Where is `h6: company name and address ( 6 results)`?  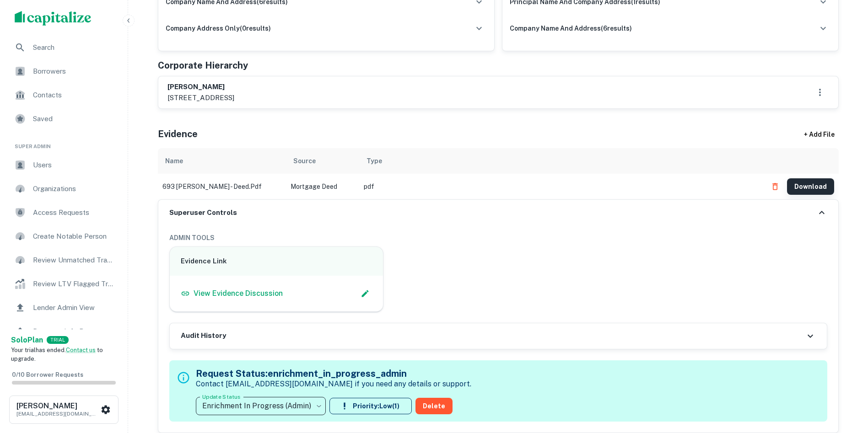 h6: company name and address ( 6 results) is located at coordinates (571, 28).